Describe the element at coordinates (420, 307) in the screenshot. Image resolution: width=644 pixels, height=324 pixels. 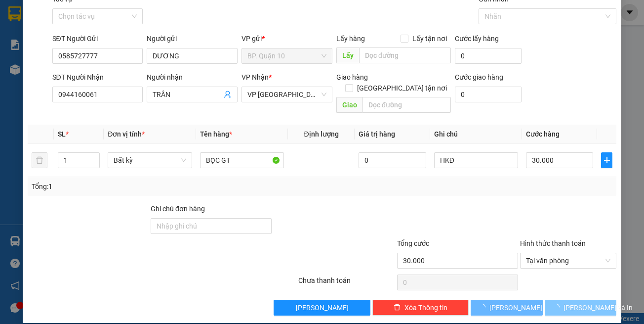
I see `button: deleteXóa Thông tin` at that location.